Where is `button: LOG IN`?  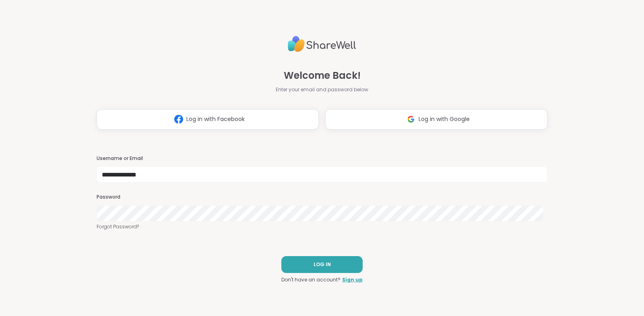 button: LOG IN is located at coordinates (322, 265).